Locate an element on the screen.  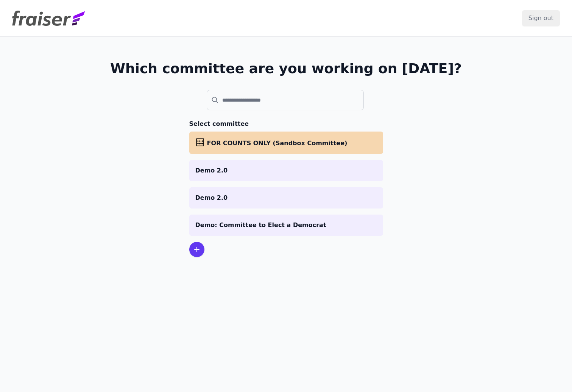
a: FOR COUNTS ONLY (Sandbox Committee) is located at coordinates (286, 143).